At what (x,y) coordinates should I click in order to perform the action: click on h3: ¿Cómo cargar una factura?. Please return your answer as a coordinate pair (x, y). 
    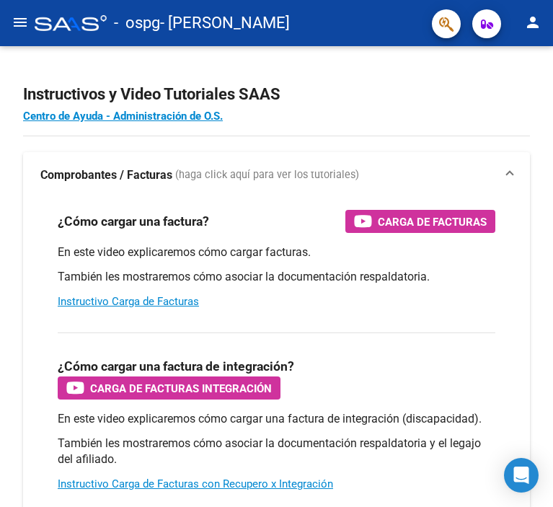
    Looking at the image, I should click on (133, 221).